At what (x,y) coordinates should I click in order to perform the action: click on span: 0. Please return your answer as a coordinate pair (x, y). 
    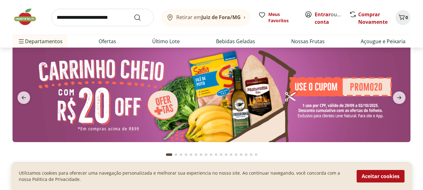
    Looking at the image, I should click on (407, 17).